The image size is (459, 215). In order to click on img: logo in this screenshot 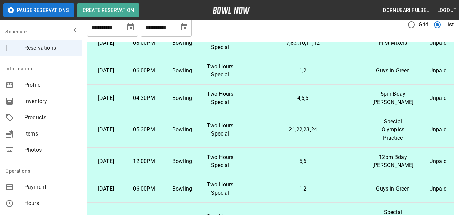, I will do `click(231, 10)`.